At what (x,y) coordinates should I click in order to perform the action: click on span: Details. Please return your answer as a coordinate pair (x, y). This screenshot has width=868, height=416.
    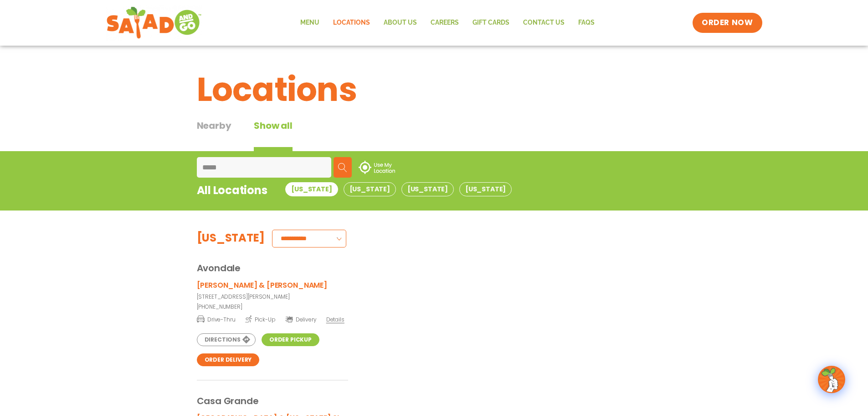
    Looking at the image, I should click on (336, 319).